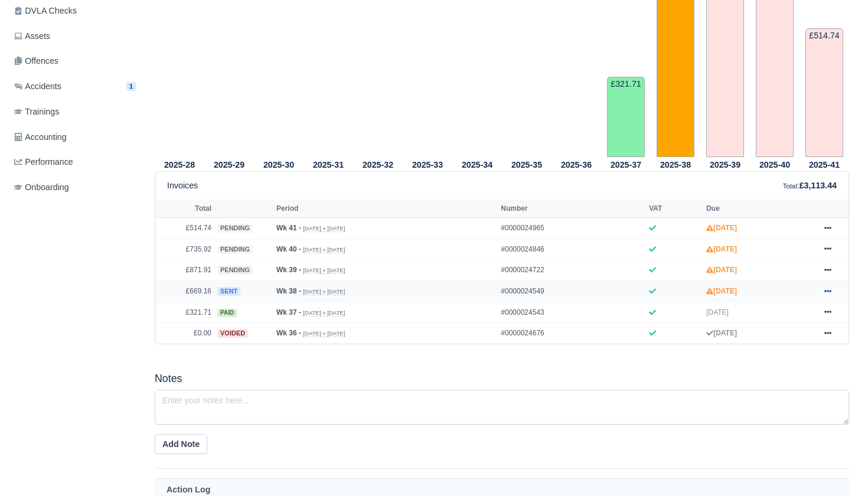  What do you see at coordinates (180, 165) in the screenshot?
I see `th: 2025-28` at bounding box center [180, 165].